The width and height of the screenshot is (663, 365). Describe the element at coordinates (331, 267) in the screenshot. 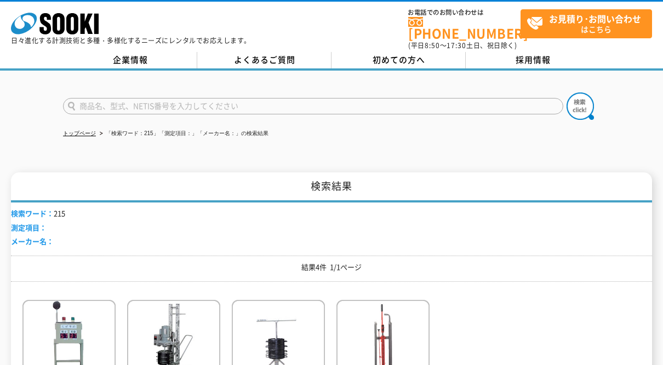

I see `p: 結果4件 1/1ページ` at that location.